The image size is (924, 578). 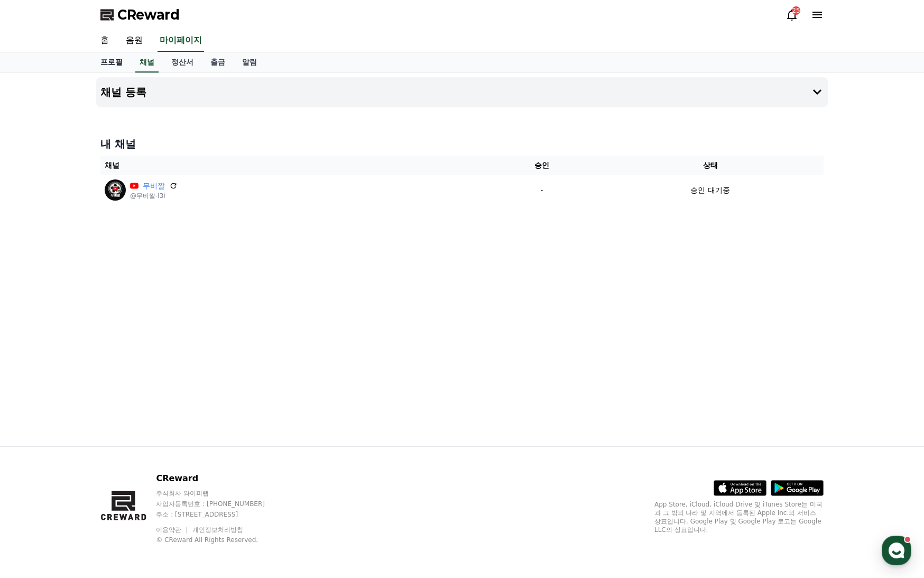 What do you see at coordinates (711, 190) in the screenshot?
I see `p: 승인 대기중` at bounding box center [711, 190].